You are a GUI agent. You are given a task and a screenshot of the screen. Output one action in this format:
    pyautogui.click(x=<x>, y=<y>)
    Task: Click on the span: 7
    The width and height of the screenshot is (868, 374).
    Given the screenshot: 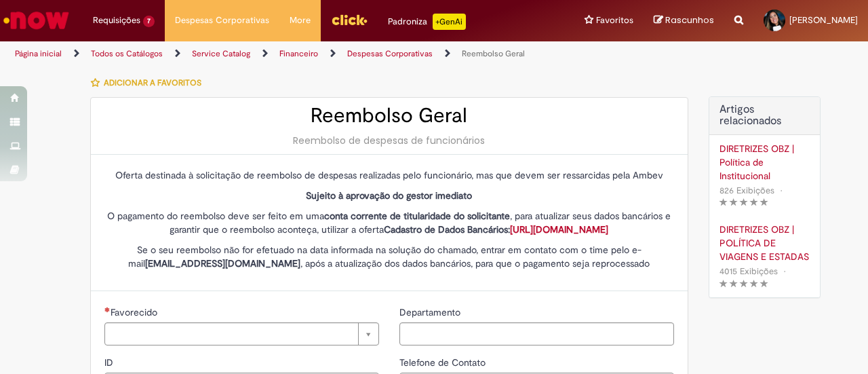 What is the action you would take?
    pyautogui.click(x=149, y=21)
    